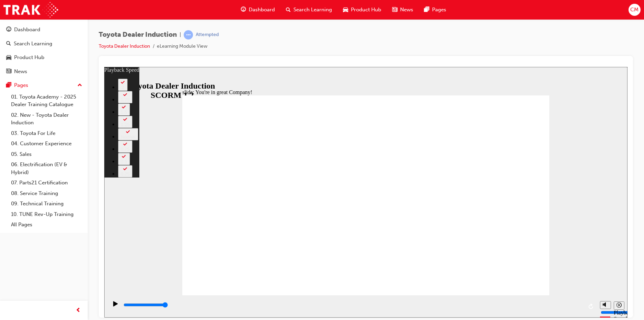 Image resolution: width=644 pixels, height=320 pixels. What do you see at coordinates (518, 246) in the screenshot?
I see `input: volume` at bounding box center [518, 246].